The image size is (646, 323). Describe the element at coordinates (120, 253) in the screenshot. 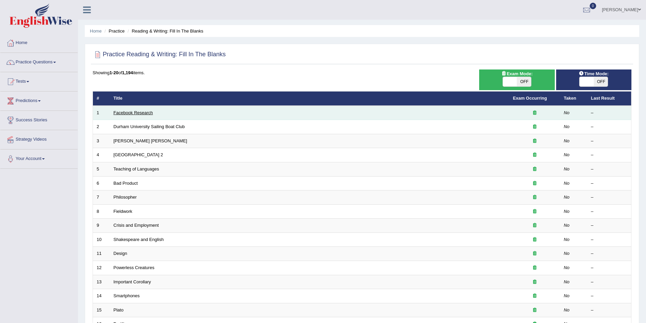

I see `a: Design` at that location.